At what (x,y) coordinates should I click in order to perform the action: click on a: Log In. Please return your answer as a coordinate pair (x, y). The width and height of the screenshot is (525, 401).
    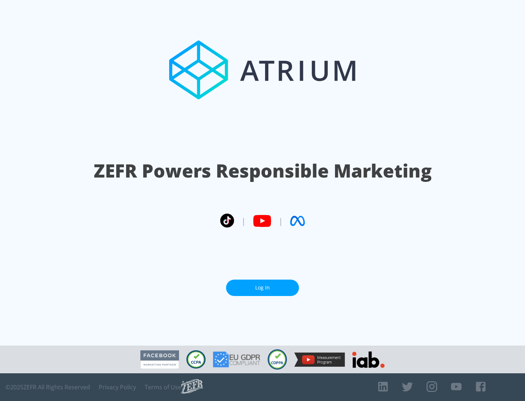
    Looking at the image, I should click on (262, 288).